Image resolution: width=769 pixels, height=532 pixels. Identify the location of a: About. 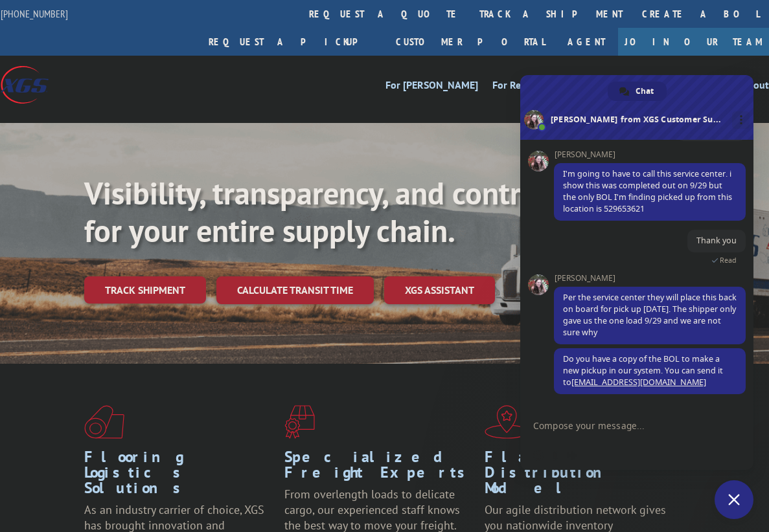
(754, 87).